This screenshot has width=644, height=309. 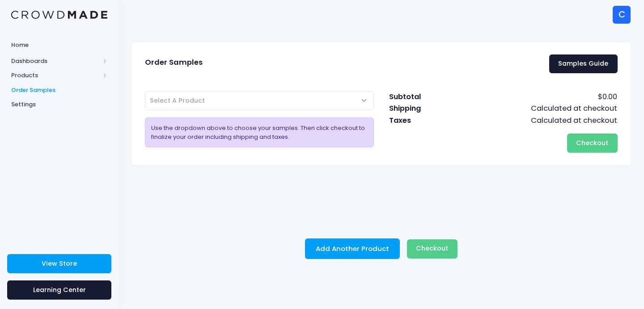 What do you see at coordinates (55, 61) in the screenshot?
I see `span: Dashboards` at bounding box center [55, 61].